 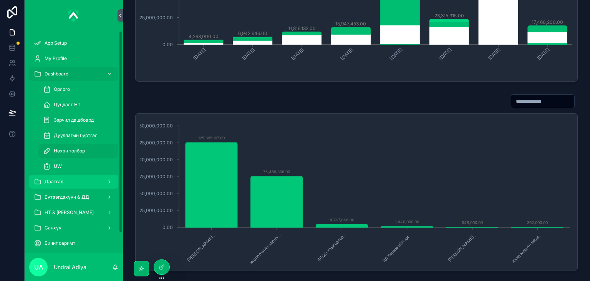 What do you see at coordinates (253, 33) in the screenshot?
I see `tspan: 6,942,646.00` at bounding box center [253, 33].